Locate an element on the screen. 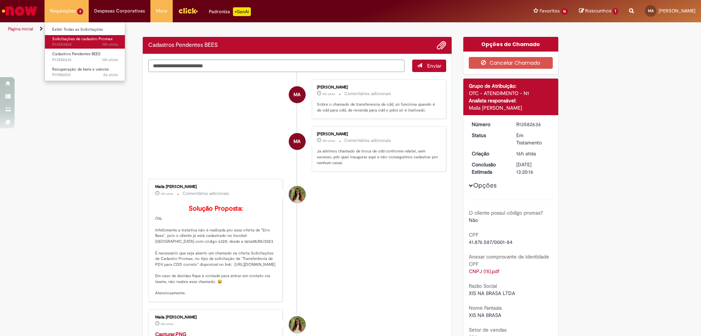 This screenshot has width=701, height=336. div: 30/09/2025 16:07:01 is located at coordinates (533, 153).